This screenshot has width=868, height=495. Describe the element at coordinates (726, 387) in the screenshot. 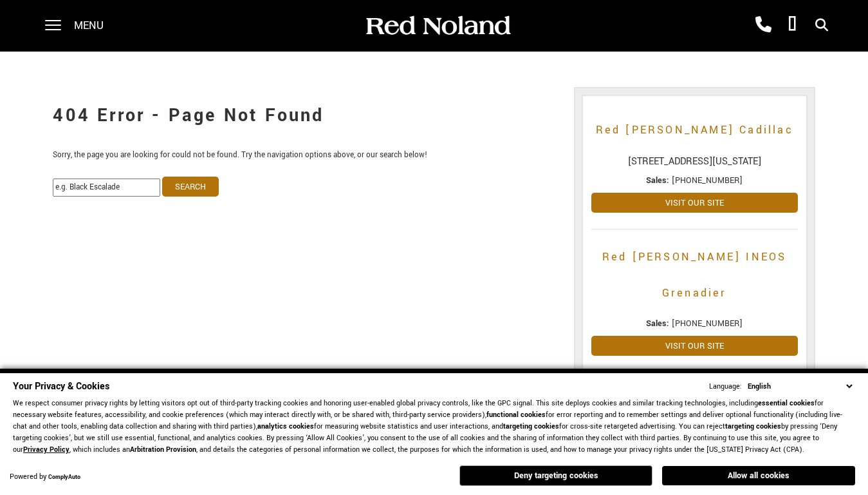

I see `div: Language:` at that location.